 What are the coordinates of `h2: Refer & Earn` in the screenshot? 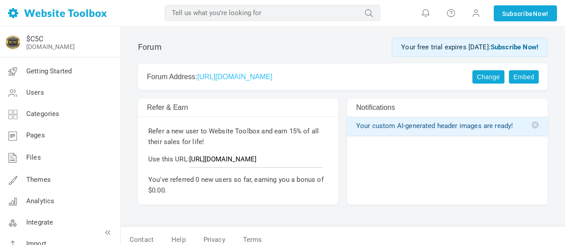 It's located at (220, 107).